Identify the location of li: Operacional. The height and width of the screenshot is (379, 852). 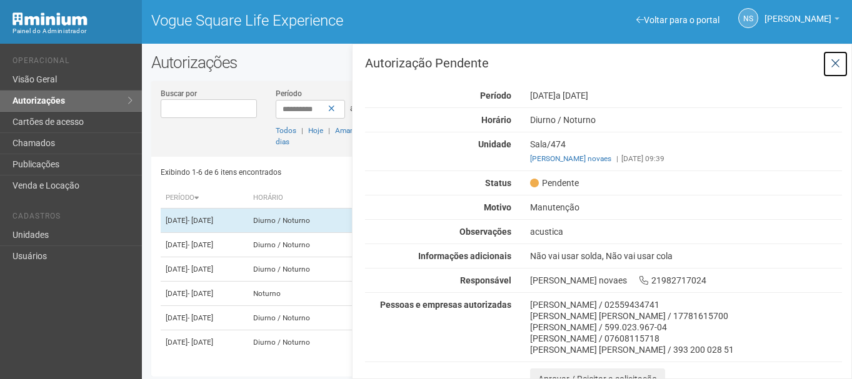
(73, 63).